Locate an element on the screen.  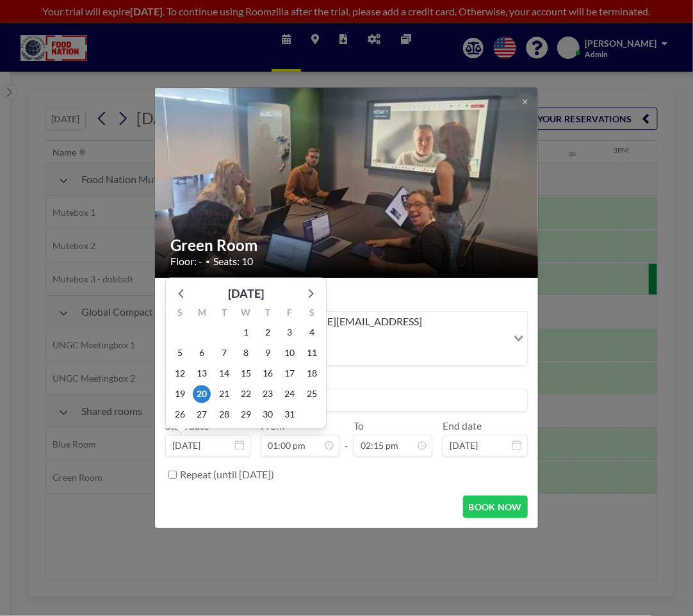
span: Tuesday, October 7, 2025 is located at coordinates (224, 354).